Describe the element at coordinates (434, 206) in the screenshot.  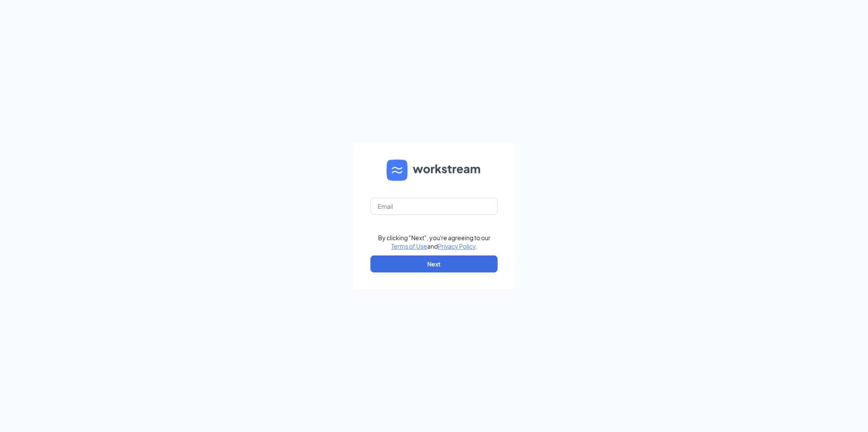
I see `input: Email` at that location.